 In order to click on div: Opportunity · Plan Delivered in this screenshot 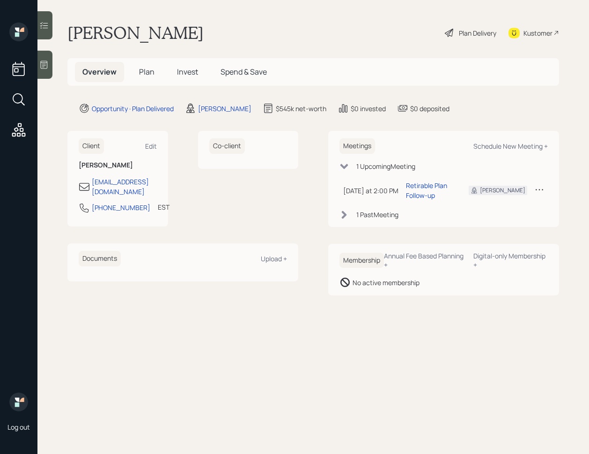, I will do `click(133, 108)`.